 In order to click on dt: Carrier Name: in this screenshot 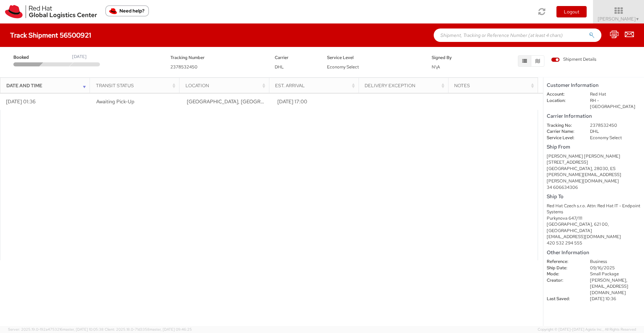, I will do `click(563, 132)`.